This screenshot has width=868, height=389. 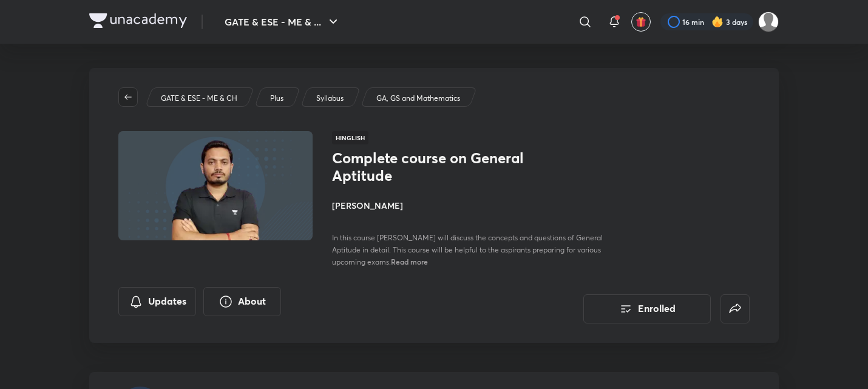 What do you see at coordinates (276, 98) in the screenshot?
I see `a: Plus` at bounding box center [276, 98].